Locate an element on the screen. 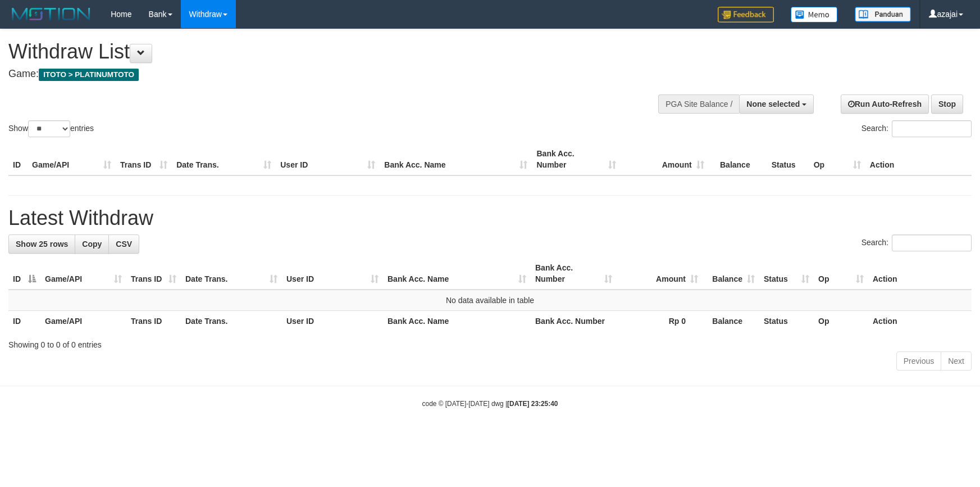 Image resolution: width=980 pixels, height=487 pixels. label: Show entries is located at coordinates (51, 129).